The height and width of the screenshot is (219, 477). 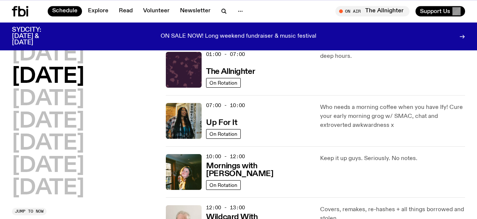 I want to click on span: 12:00 - 13:00, so click(x=226, y=207).